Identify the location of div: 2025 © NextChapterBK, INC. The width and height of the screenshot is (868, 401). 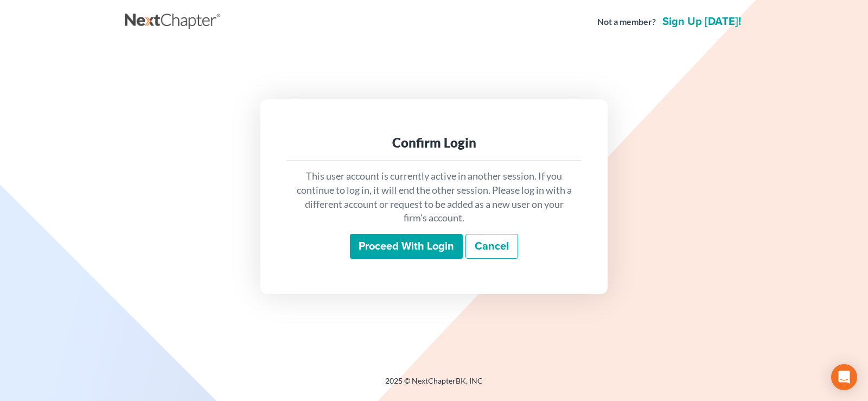
(434, 385).